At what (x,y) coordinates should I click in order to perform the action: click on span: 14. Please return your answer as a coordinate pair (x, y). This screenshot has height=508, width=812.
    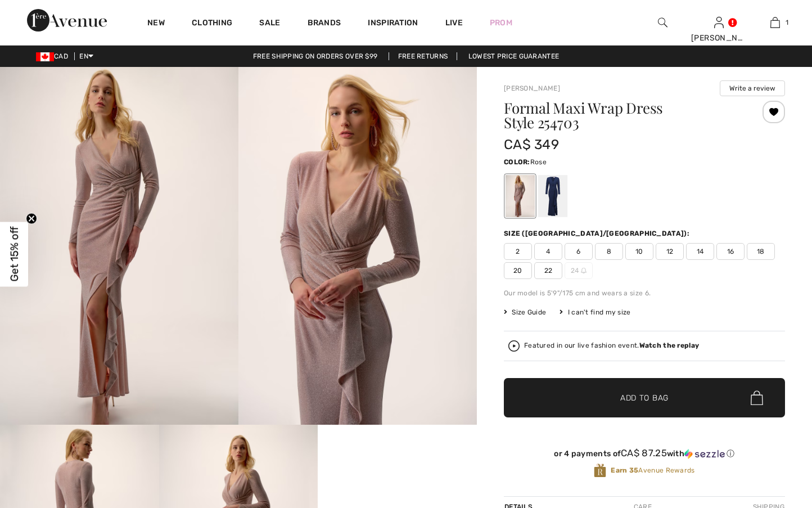
    Looking at the image, I should click on (700, 252).